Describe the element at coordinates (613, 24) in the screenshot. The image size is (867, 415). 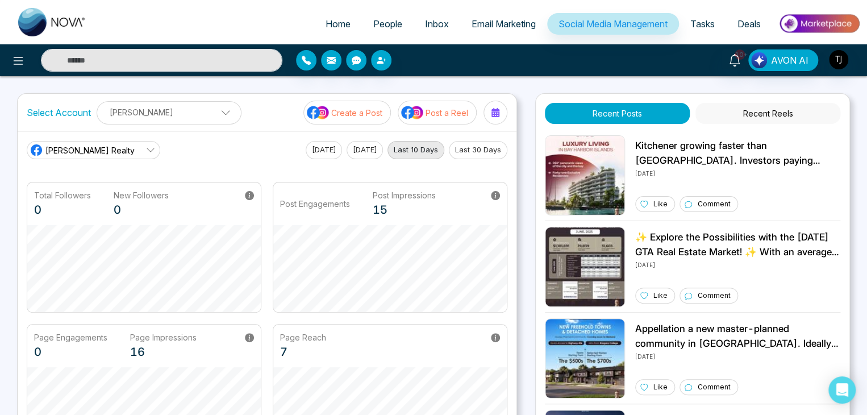
I see `span: Social Media Management` at that location.